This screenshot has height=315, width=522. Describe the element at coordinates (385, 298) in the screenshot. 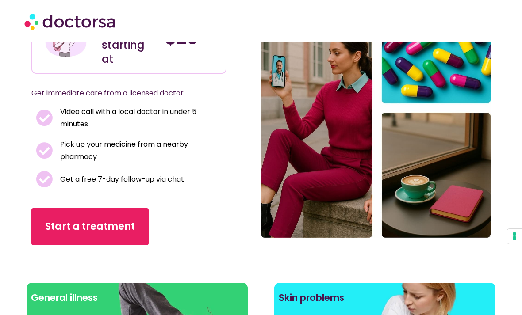

I see `h2: Skin problems` at that location.